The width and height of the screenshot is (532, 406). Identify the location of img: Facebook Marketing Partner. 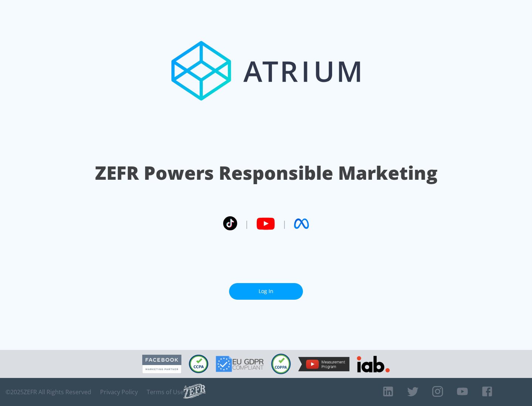
(162, 364).